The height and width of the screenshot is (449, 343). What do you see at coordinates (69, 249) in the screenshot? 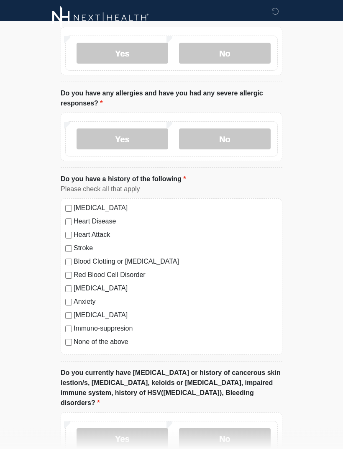
I see `input: Stroke` at bounding box center [69, 249].